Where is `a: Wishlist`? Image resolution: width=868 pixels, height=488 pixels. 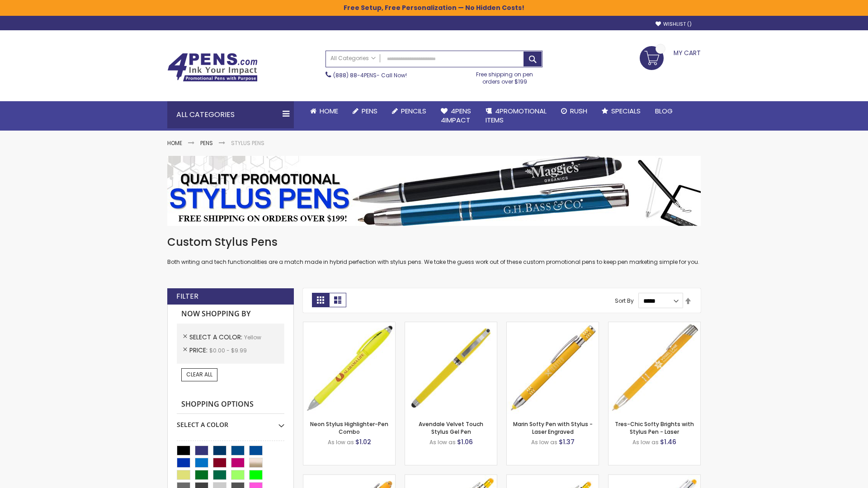 a: Wishlist is located at coordinates (674, 24).